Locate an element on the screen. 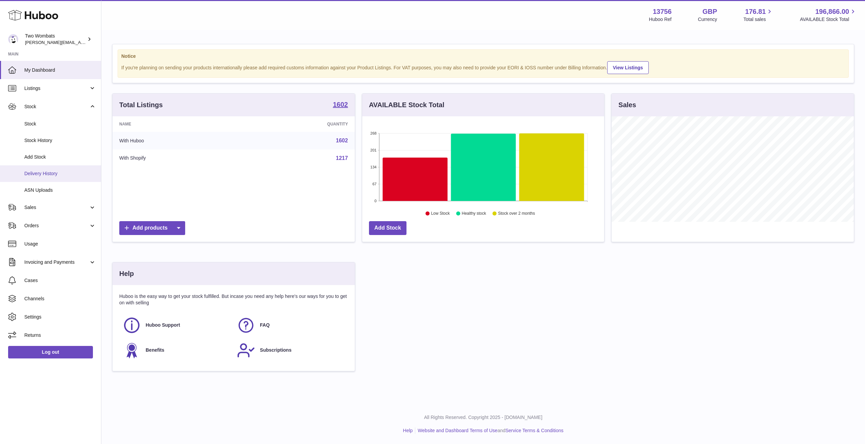 The width and height of the screenshot is (865, 444). span: My Dashboard is located at coordinates (60, 70).